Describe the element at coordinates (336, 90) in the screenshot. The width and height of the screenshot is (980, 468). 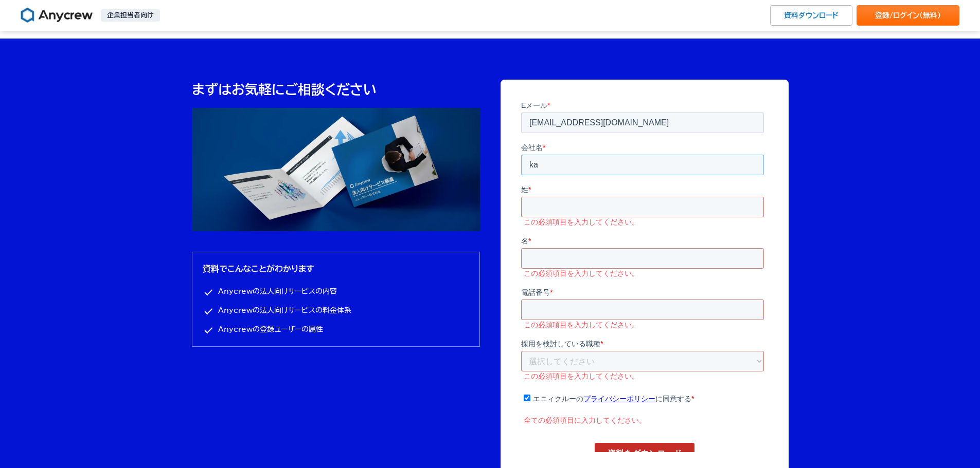
I see `p: まずはお気軽にご相談ください` at that location.